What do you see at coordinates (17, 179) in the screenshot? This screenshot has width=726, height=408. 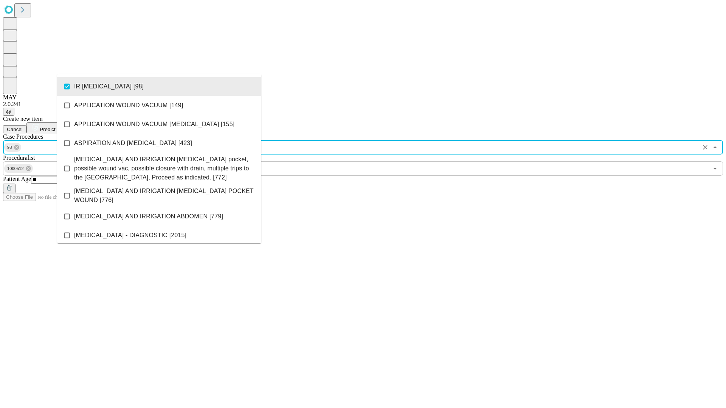 I see `span: Patient Age` at bounding box center [17, 179].